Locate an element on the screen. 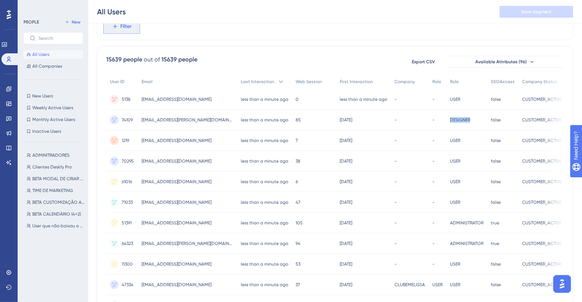 This screenshot has height=302, width=582. span: 47 is located at coordinates (298, 202).